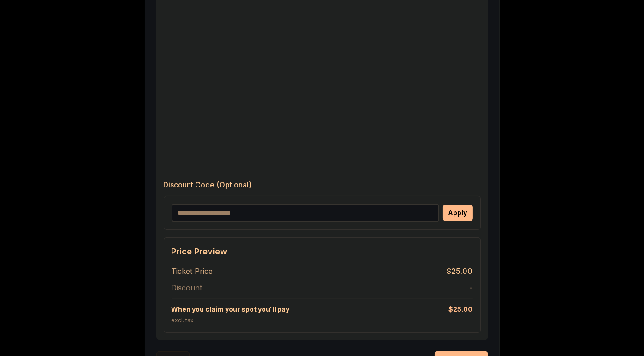 This screenshot has height=356, width=644. I want to click on button: Apply, so click(458, 213).